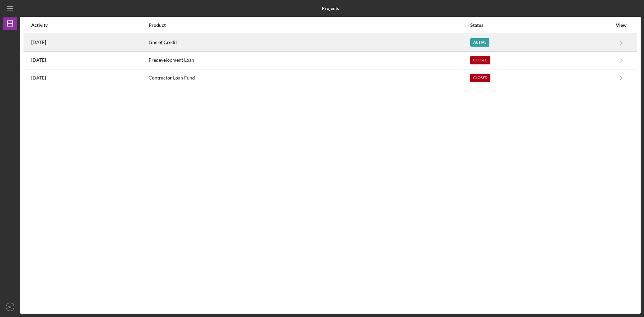 Image resolution: width=644 pixels, height=317 pixels. I want to click on div: Line of Credit, so click(309, 43).